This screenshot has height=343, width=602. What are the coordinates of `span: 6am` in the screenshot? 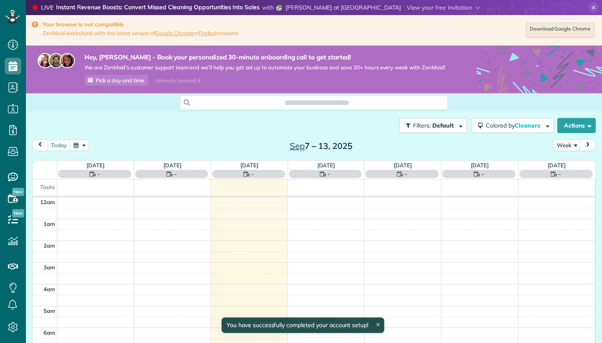 It's located at (49, 333).